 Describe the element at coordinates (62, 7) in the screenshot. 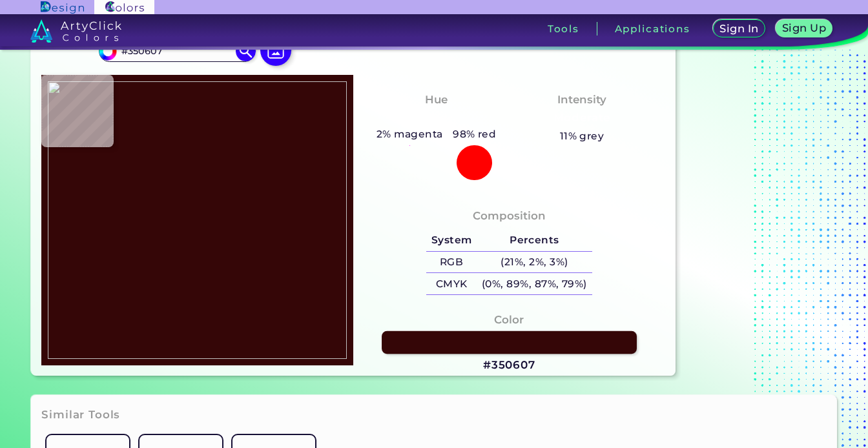

I see `img: ArtyClick Design logo` at that location.